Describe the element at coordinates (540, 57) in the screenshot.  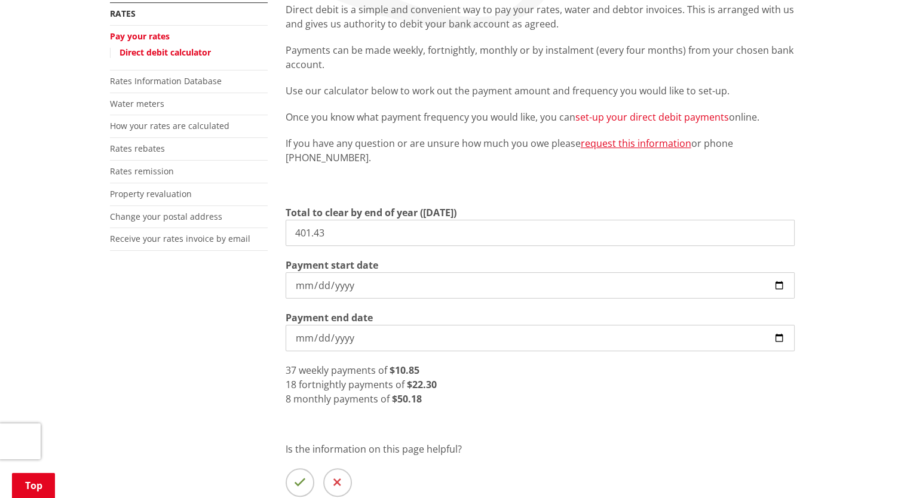
I see `p: Payments can be made weekly, fortnightly, monthly or by instalment (every four months) from your ...` at that location.